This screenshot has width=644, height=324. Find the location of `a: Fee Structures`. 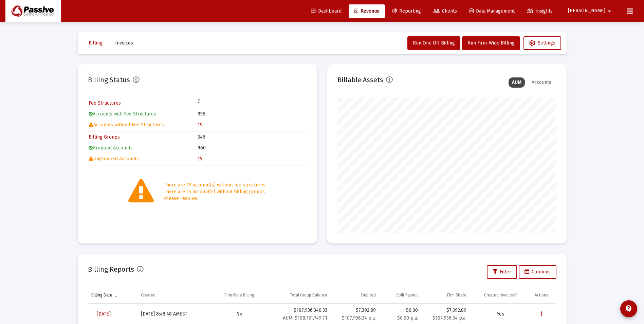

a: Fee Structures is located at coordinates (105, 103).